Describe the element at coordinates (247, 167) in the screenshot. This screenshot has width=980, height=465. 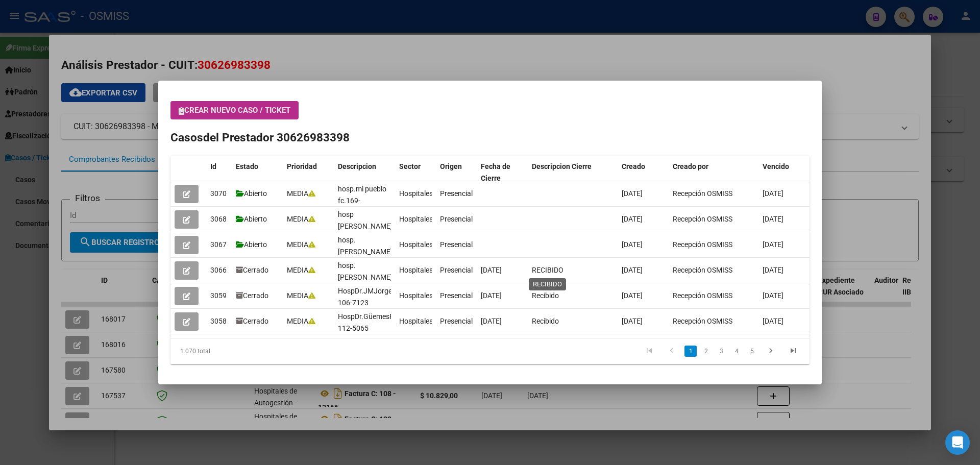
I see `span: Estado` at that location.